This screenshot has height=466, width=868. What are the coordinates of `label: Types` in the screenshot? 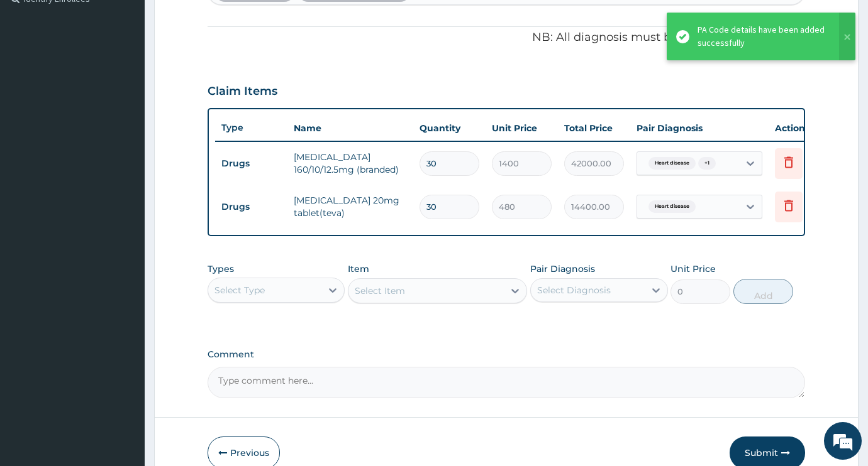 It's located at (221, 269).